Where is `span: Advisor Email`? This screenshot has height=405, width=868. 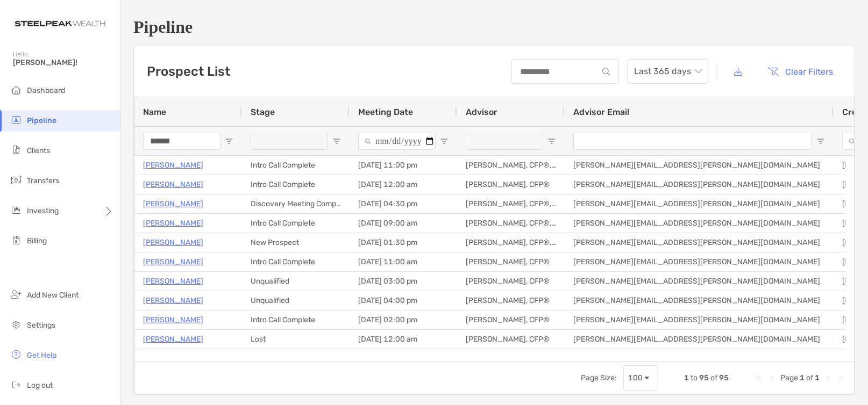
span: Advisor Email is located at coordinates (602, 112).